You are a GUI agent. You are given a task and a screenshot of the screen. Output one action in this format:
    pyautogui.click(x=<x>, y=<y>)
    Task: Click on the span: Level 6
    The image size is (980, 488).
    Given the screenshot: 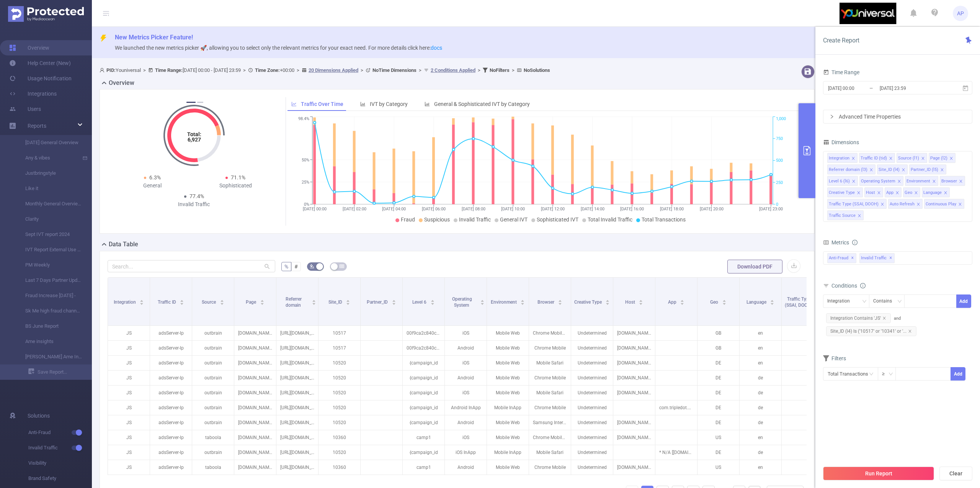 What is the action you would take?
    pyautogui.click(x=420, y=302)
    